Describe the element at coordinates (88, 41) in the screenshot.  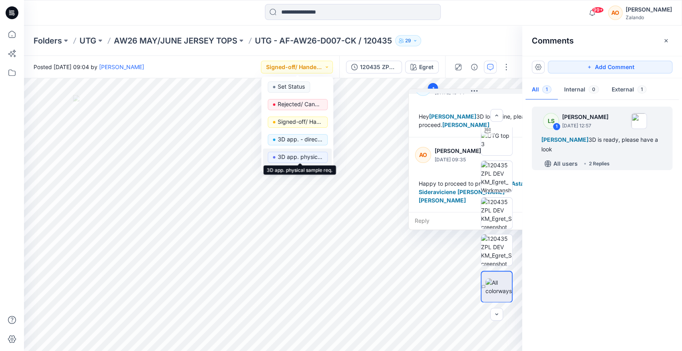
I see `p: UTG` at that location.